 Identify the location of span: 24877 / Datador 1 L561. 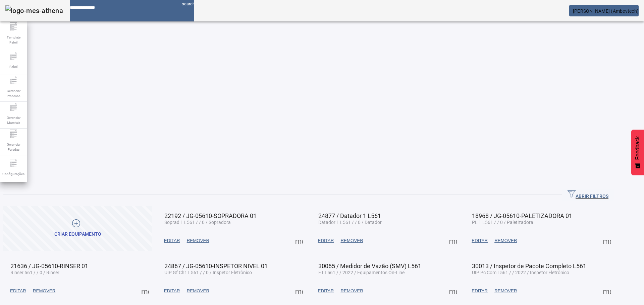
(349, 216).